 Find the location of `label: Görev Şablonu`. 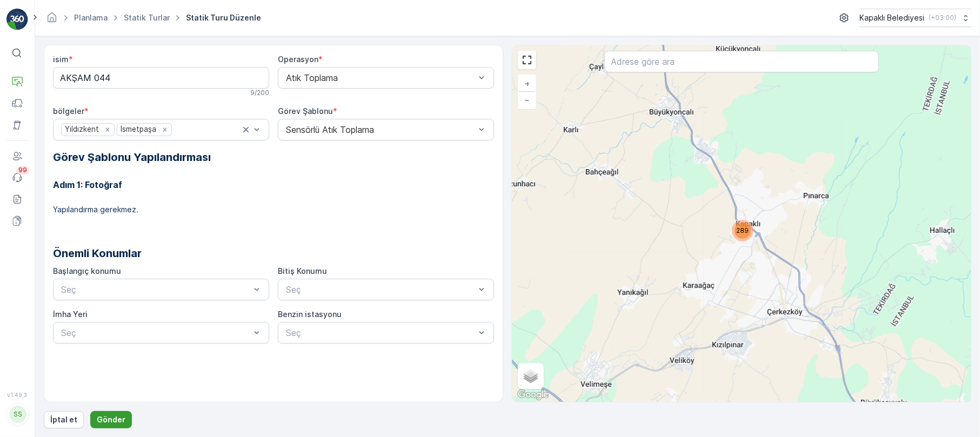

label: Görev Şablonu is located at coordinates (306, 111).